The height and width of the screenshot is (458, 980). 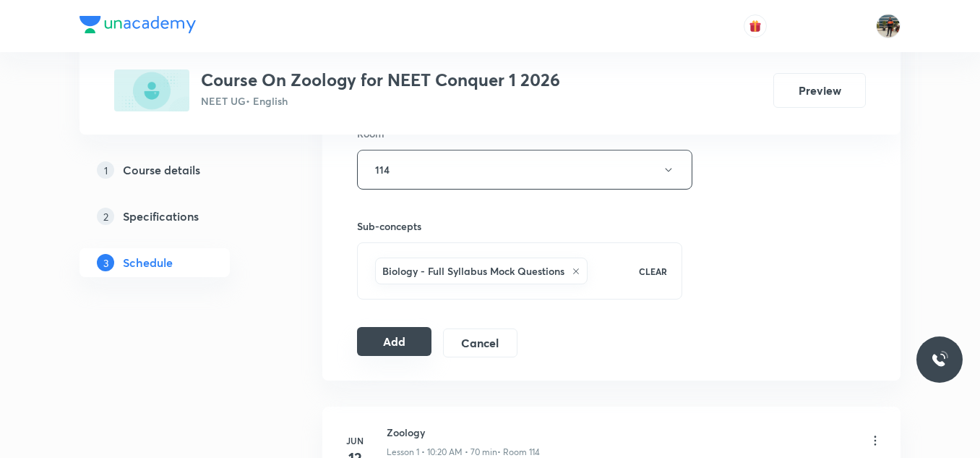 What do you see at coordinates (178, 170) in the screenshot?
I see `a: 1Course details` at bounding box center [178, 170].